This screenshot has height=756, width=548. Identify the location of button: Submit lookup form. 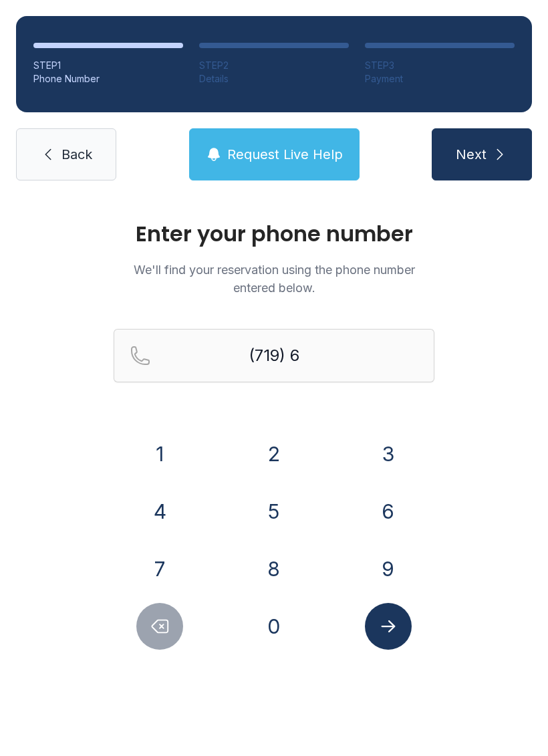
(389, 626).